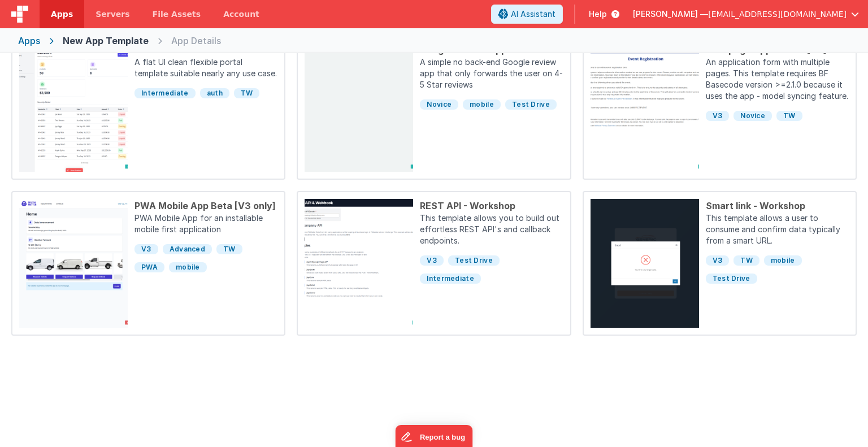 The image size is (868, 447). Describe the element at coordinates (113, 14) in the screenshot. I see `span: Servers` at that location.